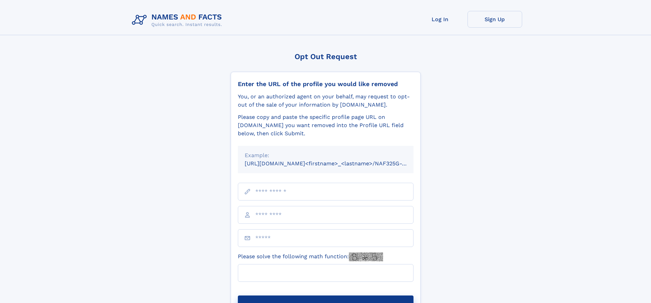  Describe the element at coordinates (325, 56) in the screenshot. I see `div: Opt Out Request` at that location.